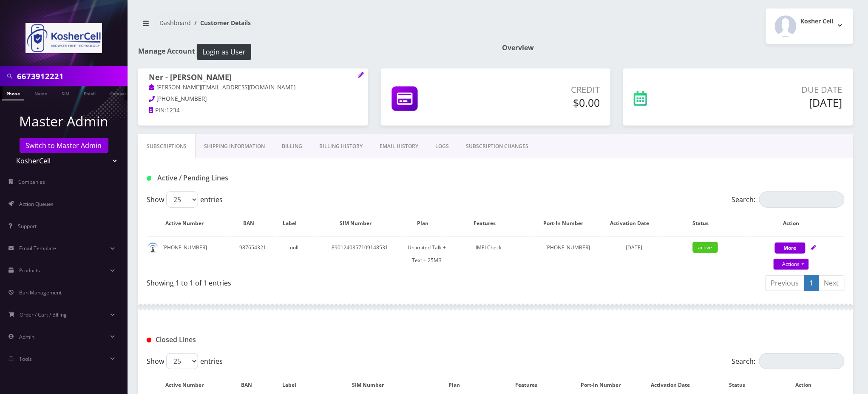  What do you see at coordinates (43, 314) in the screenshot?
I see `span: Order / Cart / Billing` at bounding box center [43, 314].